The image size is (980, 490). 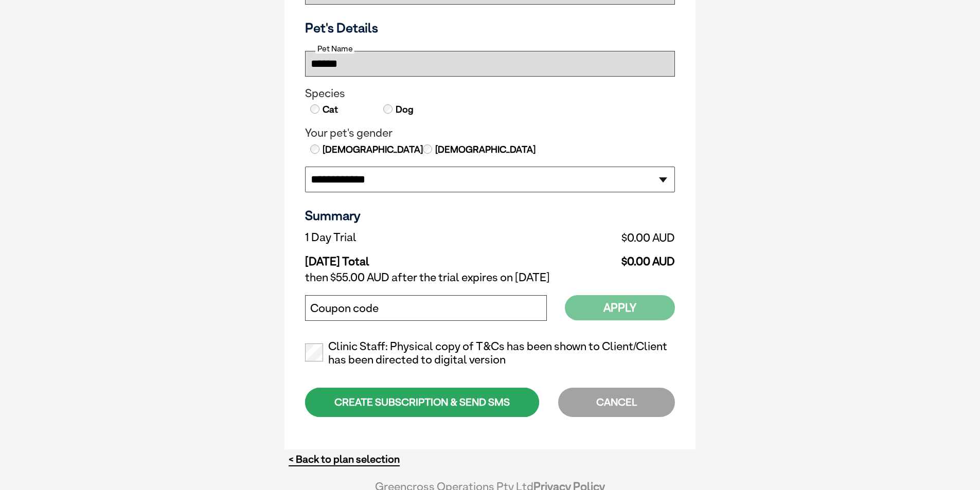 I want to click on input: Clinic Staff: Physical copy of T&Cs has been shown to Client/Client has been directed to digital ..., so click(x=314, y=352).